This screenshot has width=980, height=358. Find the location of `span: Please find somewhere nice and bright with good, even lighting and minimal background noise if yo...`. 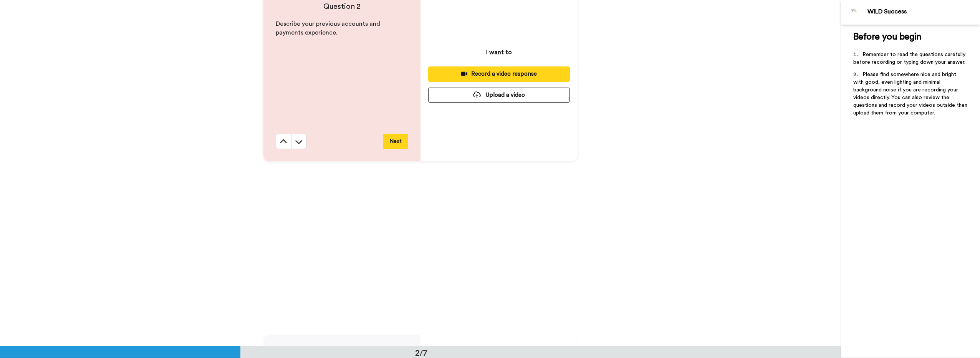

span: Please find somewhere nice and bright with good, even lighting and minimal background noise if yo... is located at coordinates (911, 94).